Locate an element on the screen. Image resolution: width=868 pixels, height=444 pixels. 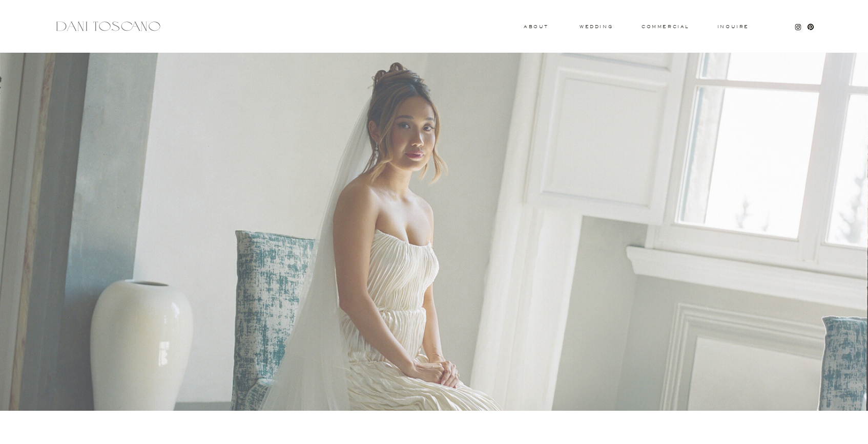
a: About is located at coordinates (535, 26).